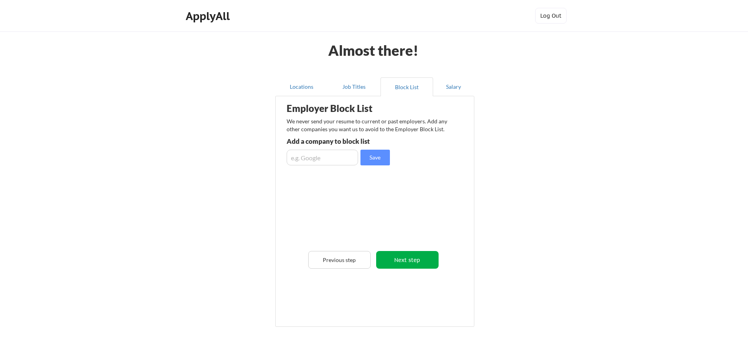  I want to click on div: ApplyAll, so click(209, 16).